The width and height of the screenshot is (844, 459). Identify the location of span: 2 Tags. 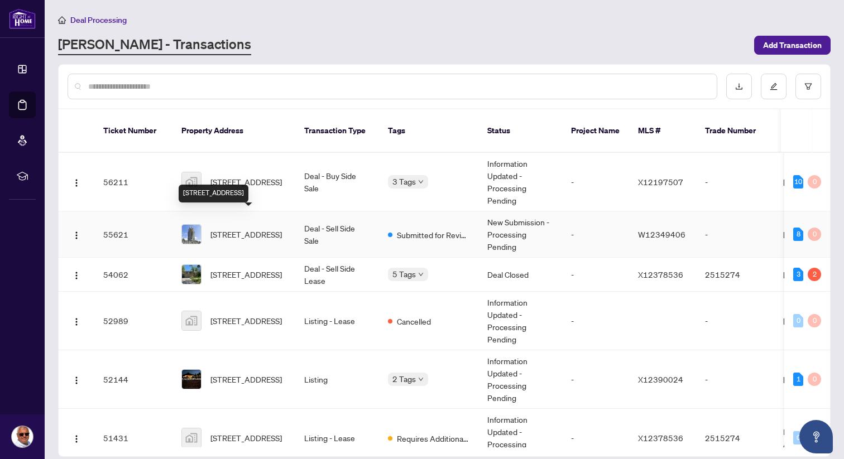
(404, 379).